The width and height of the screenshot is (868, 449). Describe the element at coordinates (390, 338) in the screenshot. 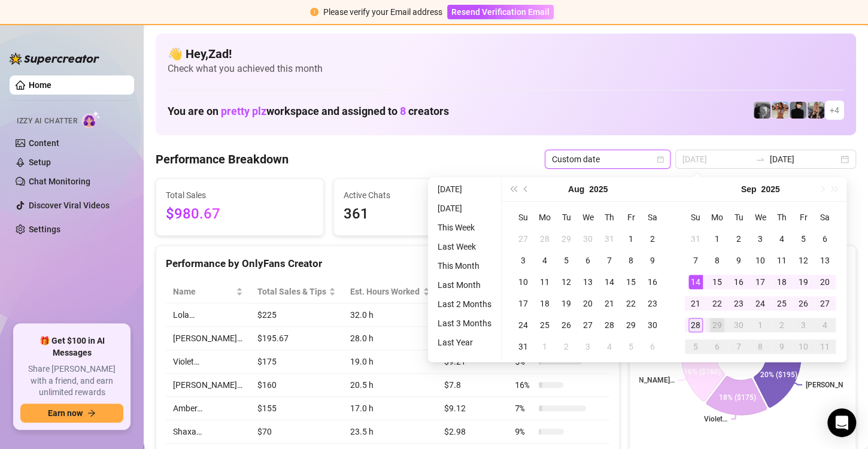

I see `td: 28.0 h` at that location.